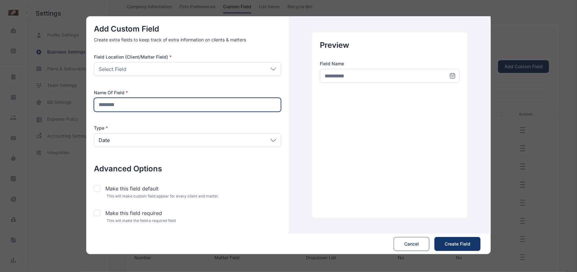 The height and width of the screenshot is (272, 577). Describe the element at coordinates (194, 196) in the screenshot. I see `div: This will make custom field appear for every client and matter.` at that location.